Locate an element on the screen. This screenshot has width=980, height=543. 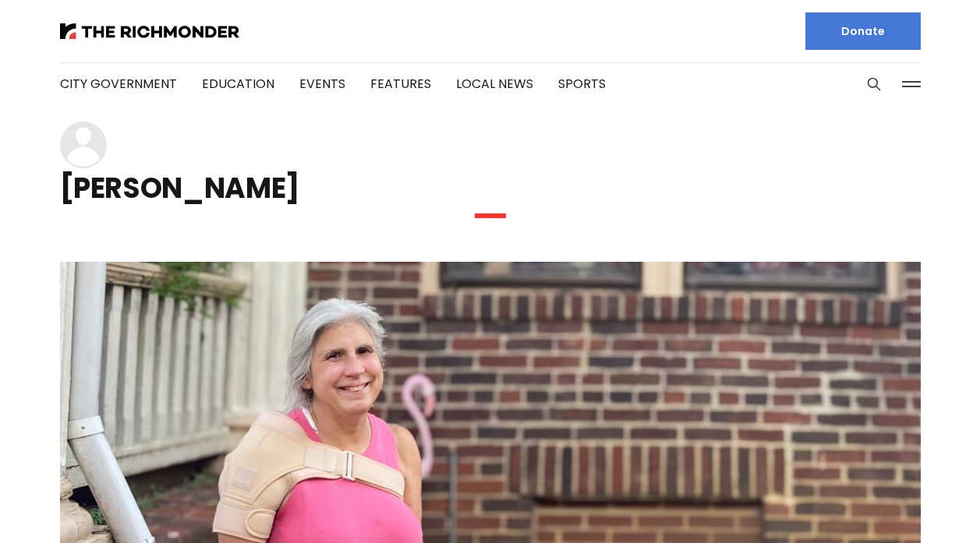
a: Local News is located at coordinates (494, 84).